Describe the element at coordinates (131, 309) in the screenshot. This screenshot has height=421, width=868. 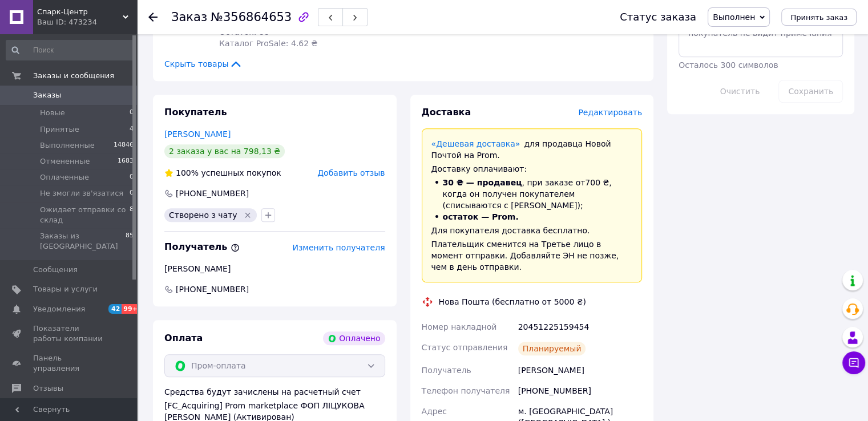
I see `span: 99+` at that location.